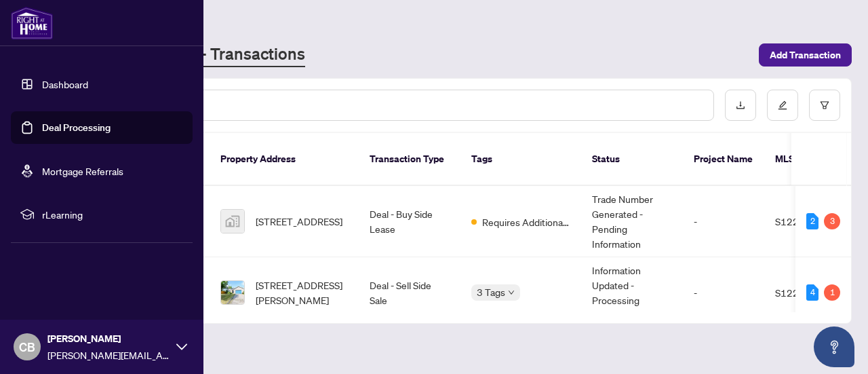 The height and width of the screenshot is (374, 868). What do you see at coordinates (832, 221) in the screenshot?
I see `div: 3` at bounding box center [832, 221].